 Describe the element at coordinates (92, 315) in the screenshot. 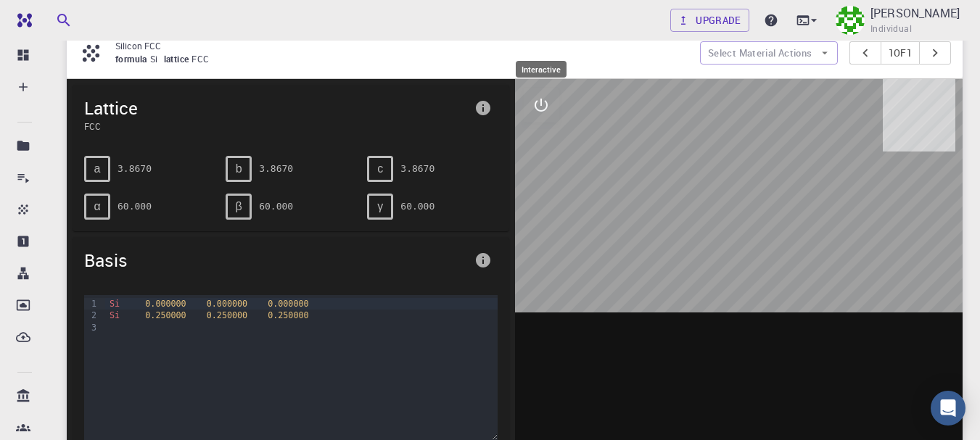

I see `div: 2` at that location.